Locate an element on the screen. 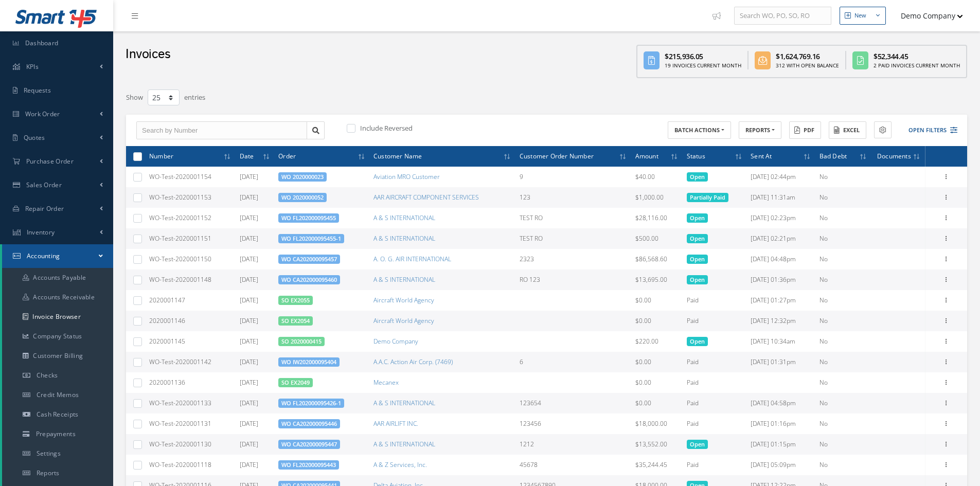  td: $40.00 is located at coordinates (657, 177).